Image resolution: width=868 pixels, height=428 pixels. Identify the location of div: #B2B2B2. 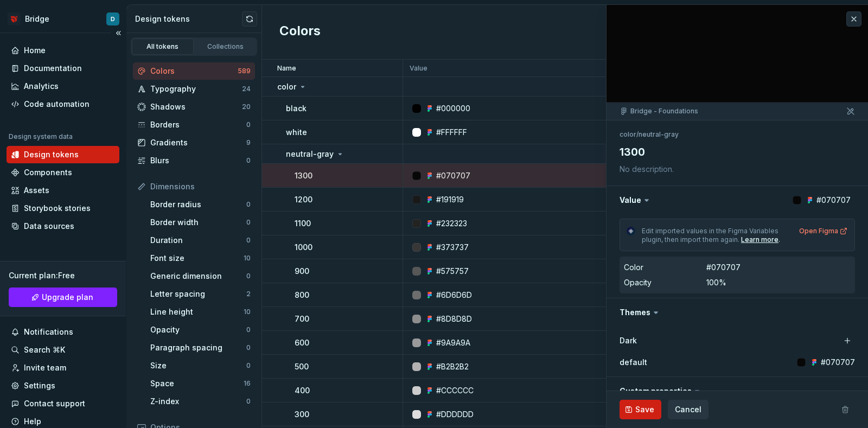
(453, 366).